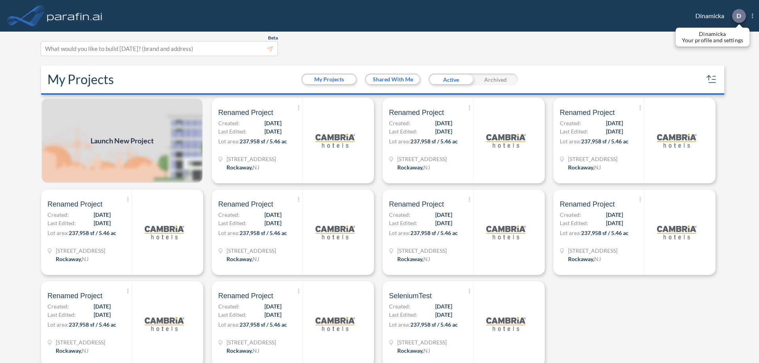 The width and height of the screenshot is (759, 363). I want to click on p: Dinamicka, so click(713, 34).